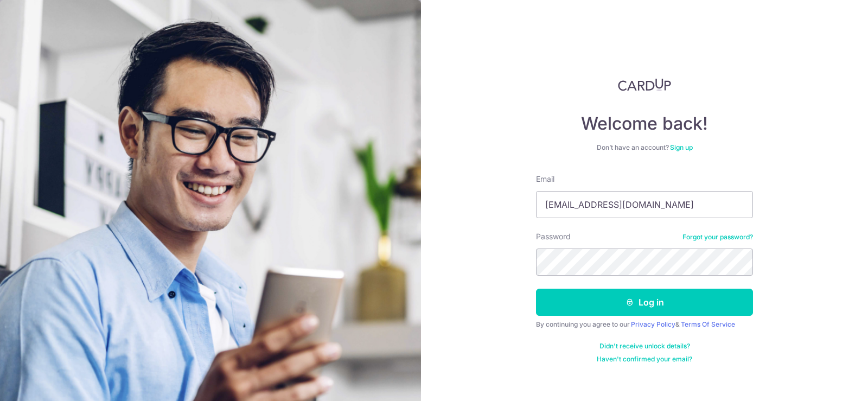 Image resolution: width=868 pixels, height=401 pixels. Describe the element at coordinates (553, 236) in the screenshot. I see `label: Password` at that location.